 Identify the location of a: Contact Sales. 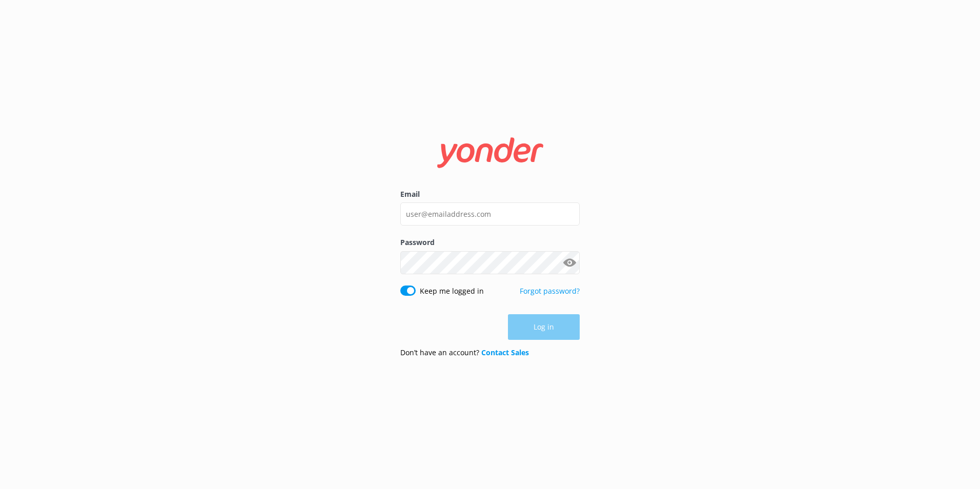
(505, 352).